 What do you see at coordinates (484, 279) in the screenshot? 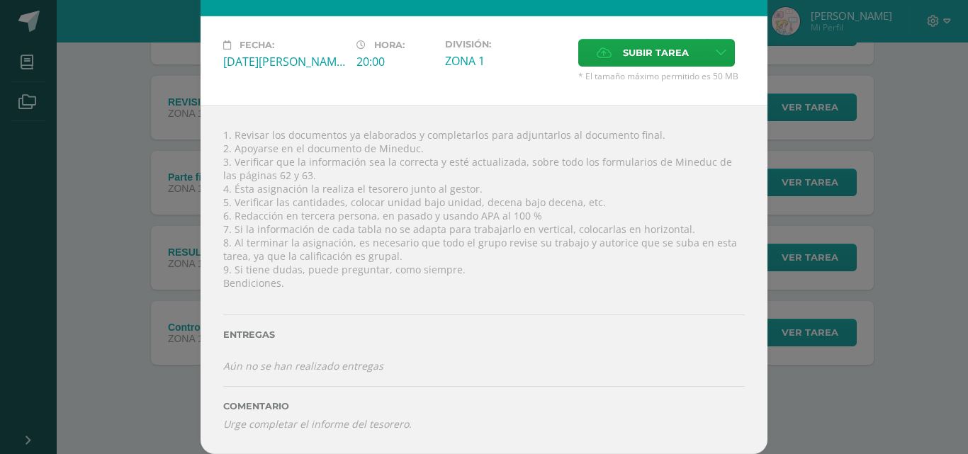
I see `div: 1. Revisar los documentos ya elaborados y completarlos para adjuntarlos al documento final. 2. Ap...` at bounding box center [484, 279].